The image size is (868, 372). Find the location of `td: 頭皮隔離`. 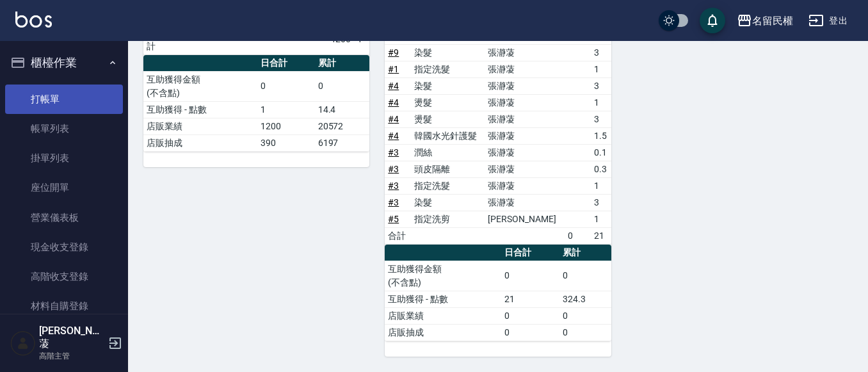

td: 頭皮隔離 is located at coordinates (448, 169).